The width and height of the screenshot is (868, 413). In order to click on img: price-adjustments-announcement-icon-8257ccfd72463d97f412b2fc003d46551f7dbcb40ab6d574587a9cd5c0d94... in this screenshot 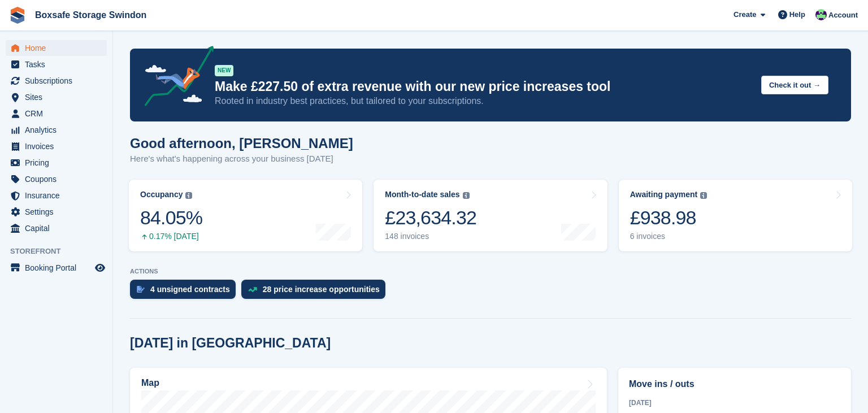, I will do `click(175, 78)`.